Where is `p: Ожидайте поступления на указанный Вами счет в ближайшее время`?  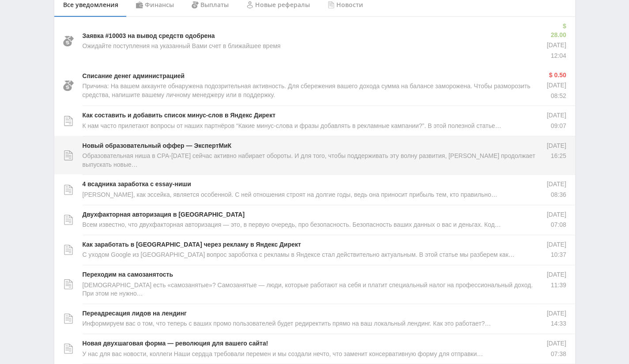
p: Ожидайте поступления на указанный Вами счет в ближайшее время is located at coordinates (181, 46).